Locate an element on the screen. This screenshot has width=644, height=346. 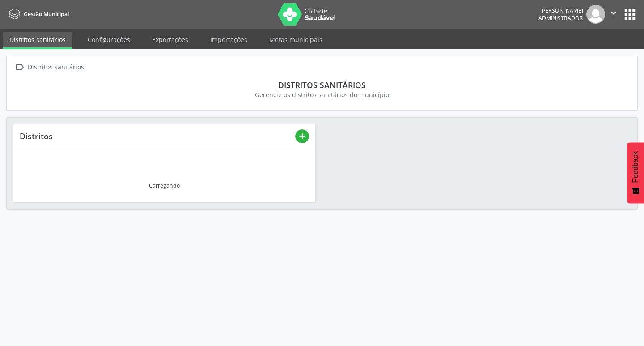
a: Gestão Municipal is located at coordinates (37, 14).